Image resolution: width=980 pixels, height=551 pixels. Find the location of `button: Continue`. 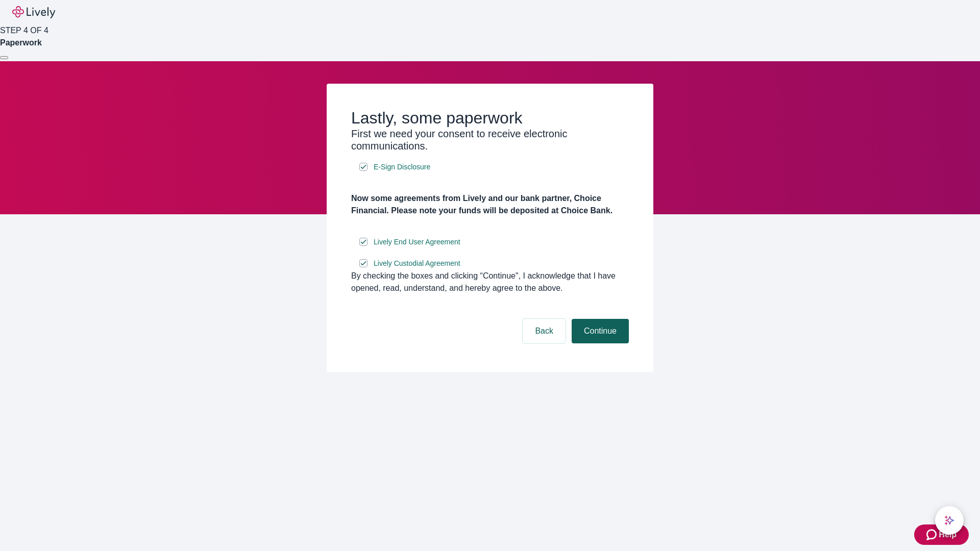

button: Continue is located at coordinates (600, 331).